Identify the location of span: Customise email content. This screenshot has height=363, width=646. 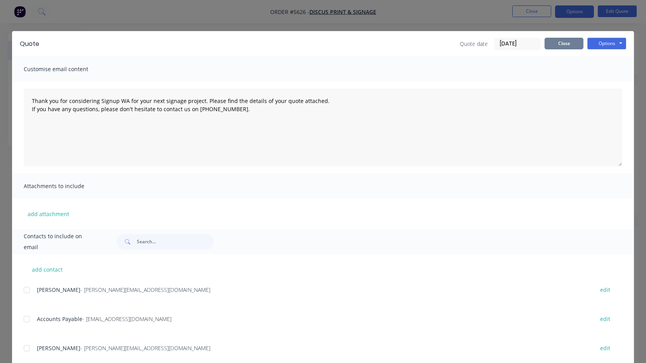
(66, 69).